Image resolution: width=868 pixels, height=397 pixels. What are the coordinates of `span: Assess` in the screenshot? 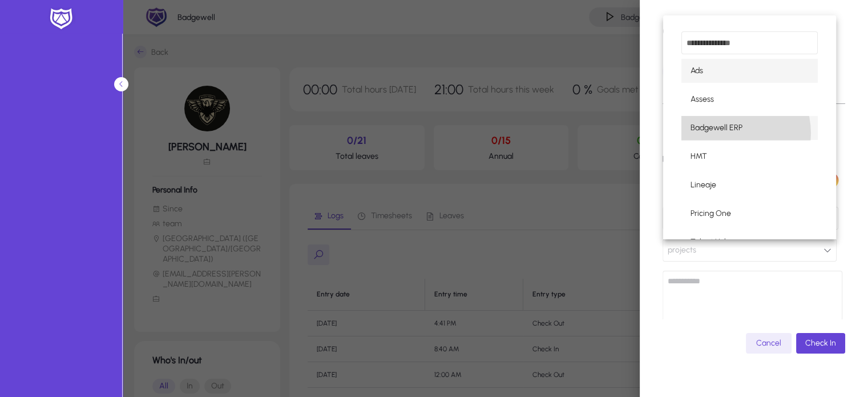 It's located at (702, 99).